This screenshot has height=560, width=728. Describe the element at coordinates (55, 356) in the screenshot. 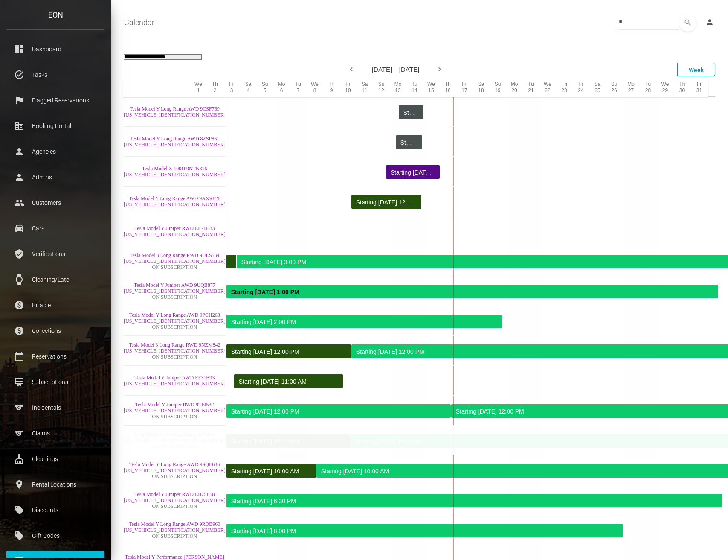

I see `a: calendar_today Reservations` at that location.